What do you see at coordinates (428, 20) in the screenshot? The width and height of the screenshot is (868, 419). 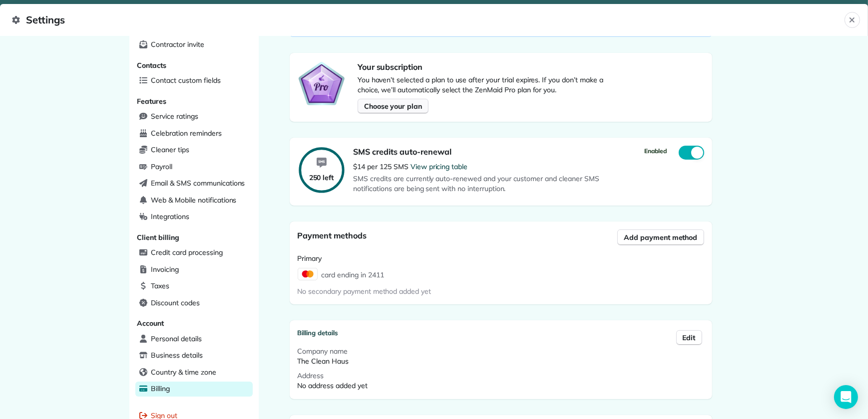 I see `span: Settings` at bounding box center [428, 20].